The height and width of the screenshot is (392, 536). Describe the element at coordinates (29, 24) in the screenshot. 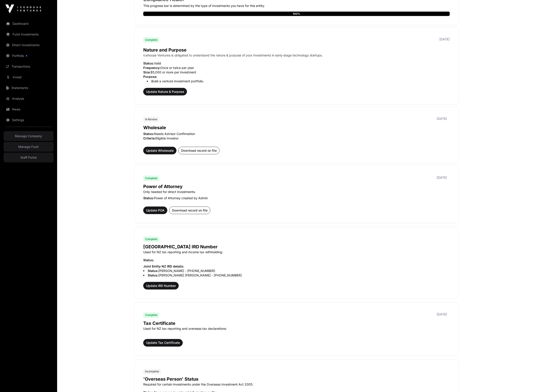

I see `a: Dashboard` at that location.